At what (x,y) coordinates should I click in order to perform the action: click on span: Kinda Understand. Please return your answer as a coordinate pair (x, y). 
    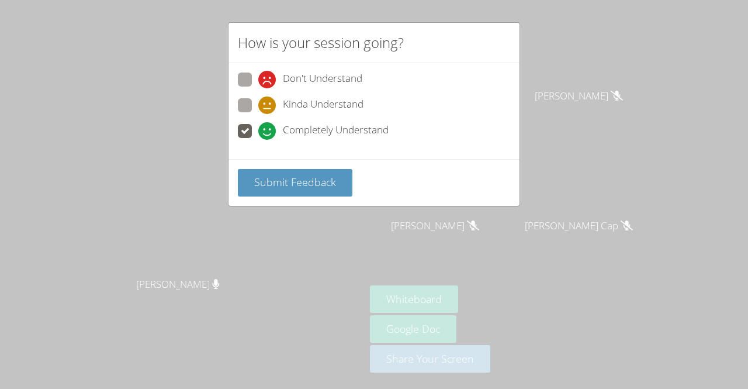
    Looking at the image, I should click on (323, 105).